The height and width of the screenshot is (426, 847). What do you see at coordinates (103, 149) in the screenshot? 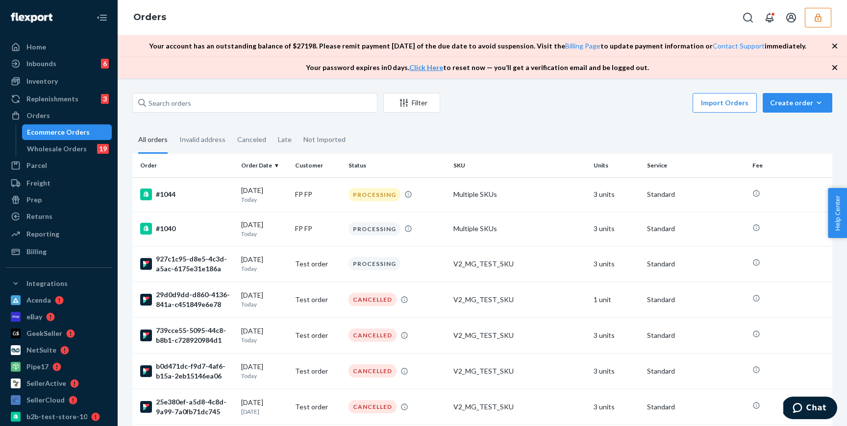
I see `div: 19` at bounding box center [103, 149].